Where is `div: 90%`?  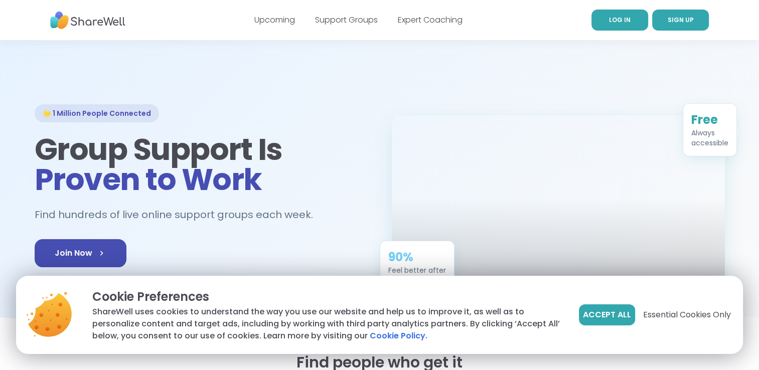 div: 90% is located at coordinates (417, 257).